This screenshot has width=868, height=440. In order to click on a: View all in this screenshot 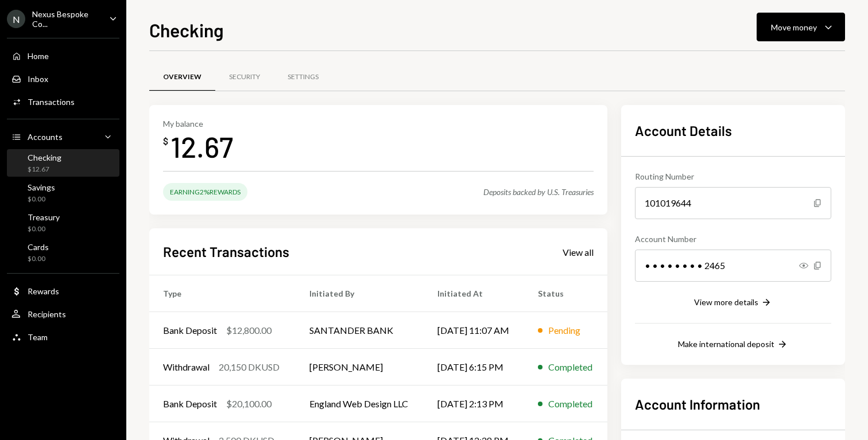, I will do `click(578, 252)`.